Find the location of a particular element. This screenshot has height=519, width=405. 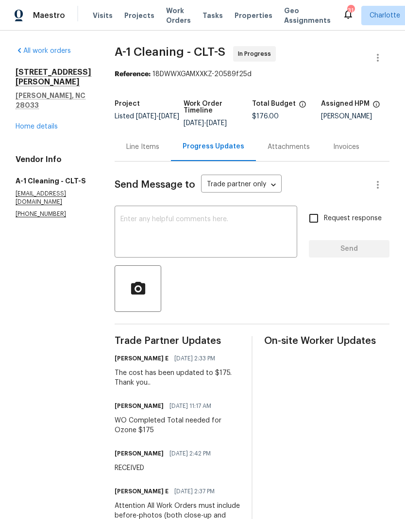

div: Line Items is located at coordinates (143, 147).